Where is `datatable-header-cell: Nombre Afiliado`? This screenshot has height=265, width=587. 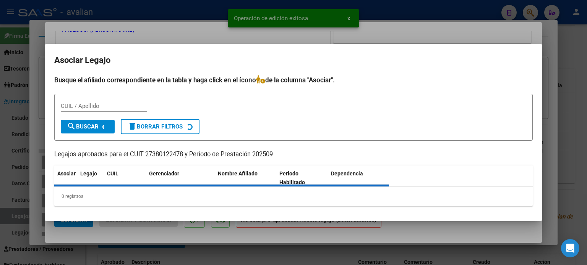
datatable-header-cell: Nombre Afiliado is located at coordinates (245, 178).